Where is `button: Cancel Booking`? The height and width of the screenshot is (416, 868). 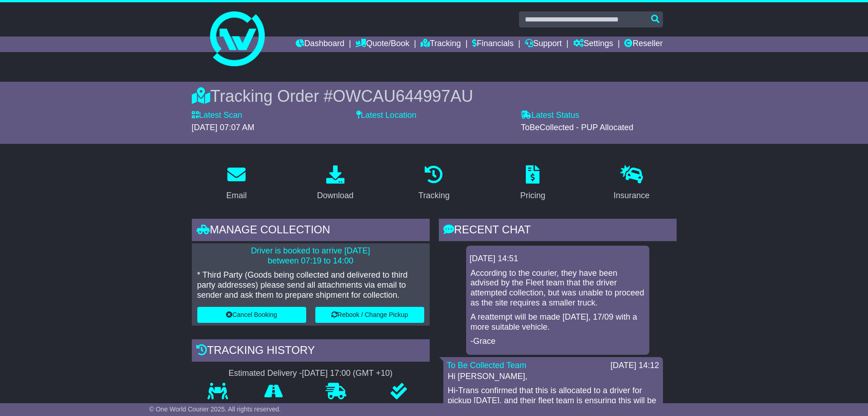 button: Cancel Booking is located at coordinates (251, 314).